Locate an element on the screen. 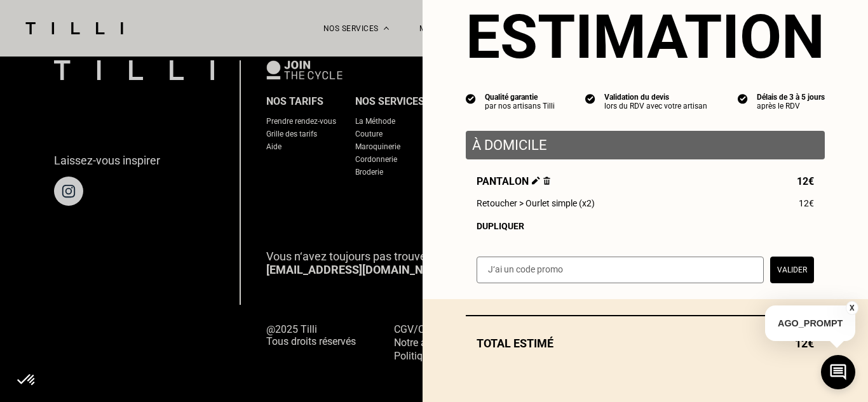  section: Estimation is located at coordinates (645, 37).